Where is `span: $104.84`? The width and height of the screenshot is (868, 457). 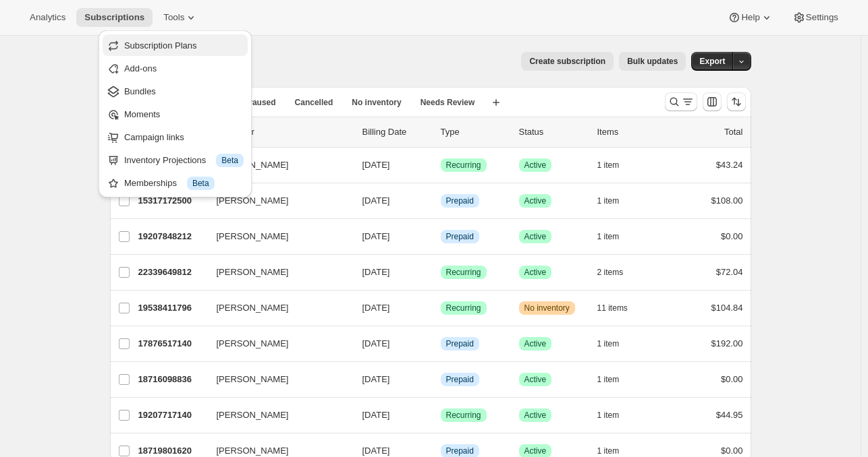 span: $104.84 is located at coordinates (727, 307).